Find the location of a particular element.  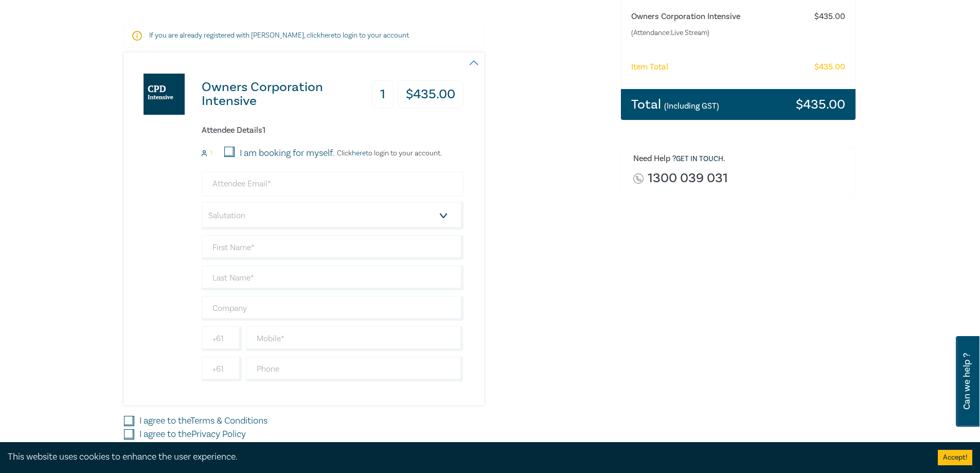

input: Mobile* is located at coordinates (354, 339).